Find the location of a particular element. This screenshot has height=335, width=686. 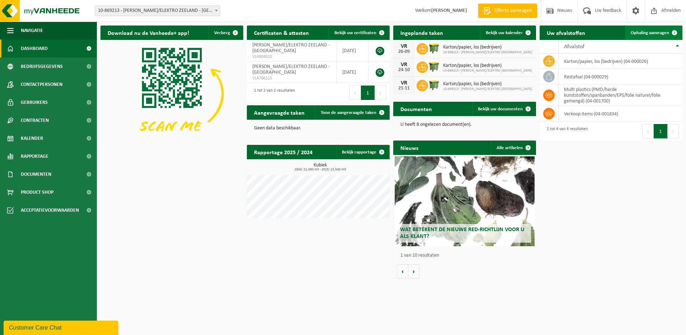

span: Toon de aangevraagde taken is located at coordinates (349, 112).